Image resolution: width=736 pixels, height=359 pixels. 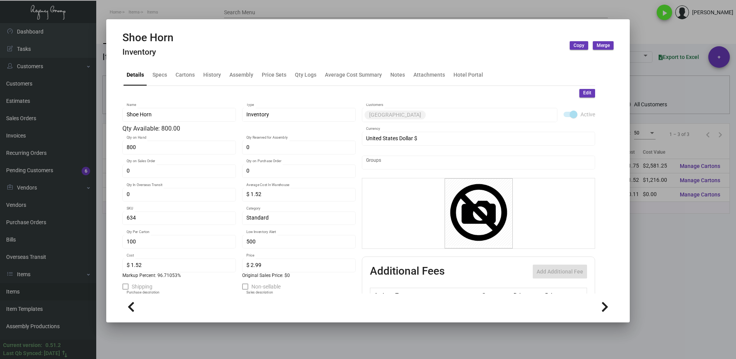 What do you see at coordinates (587, 93) in the screenshot?
I see `button: Edit` at bounding box center [587, 93].